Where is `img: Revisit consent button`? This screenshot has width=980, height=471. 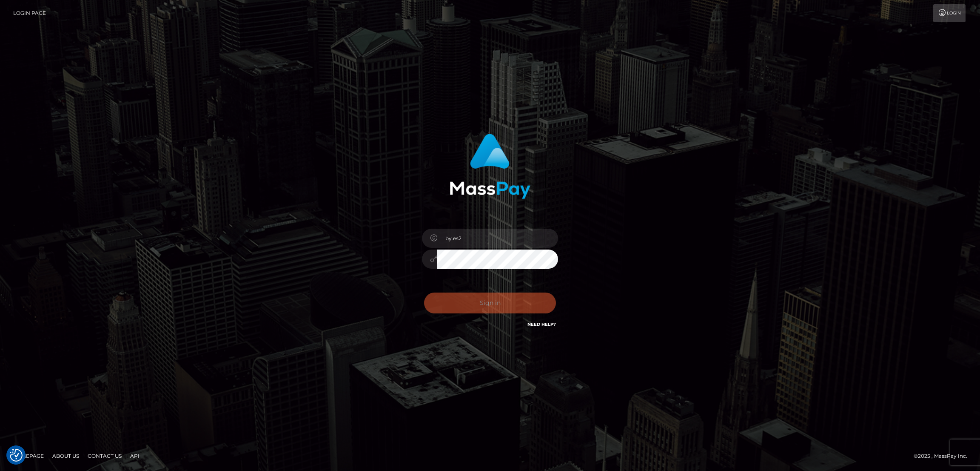
img: Revisit consent button is located at coordinates (16, 455).